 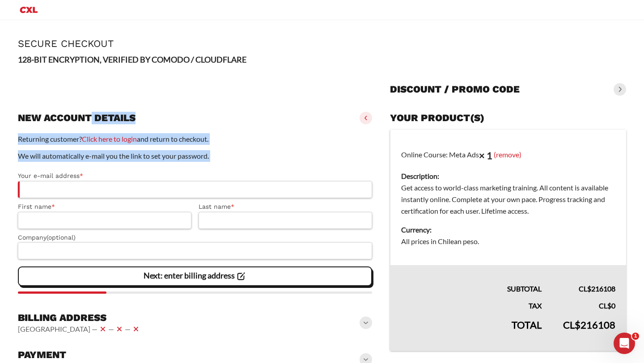 I want to click on dd: All prices in Chilean peso., so click(x=508, y=241).